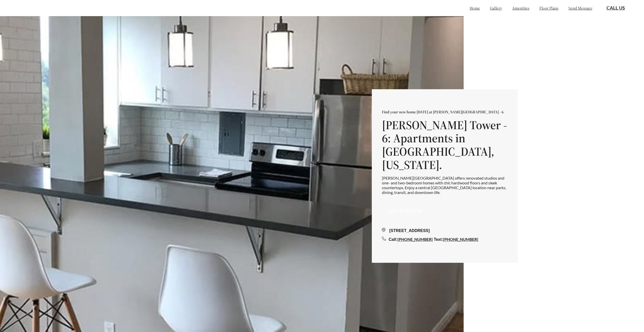 Image resolution: width=644 pixels, height=332 pixels. What do you see at coordinates (405, 211) in the screenshot?
I see `button: Get in touch` at bounding box center [405, 211].